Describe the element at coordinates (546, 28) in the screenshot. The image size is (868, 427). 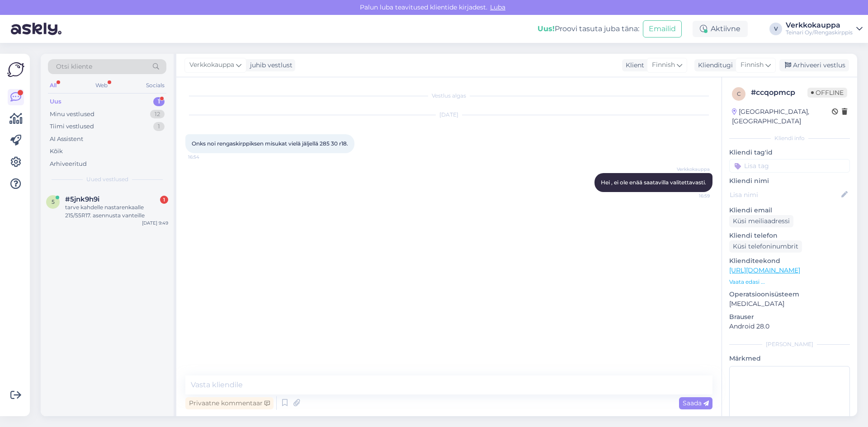
I see `b: Uus!` at that location.